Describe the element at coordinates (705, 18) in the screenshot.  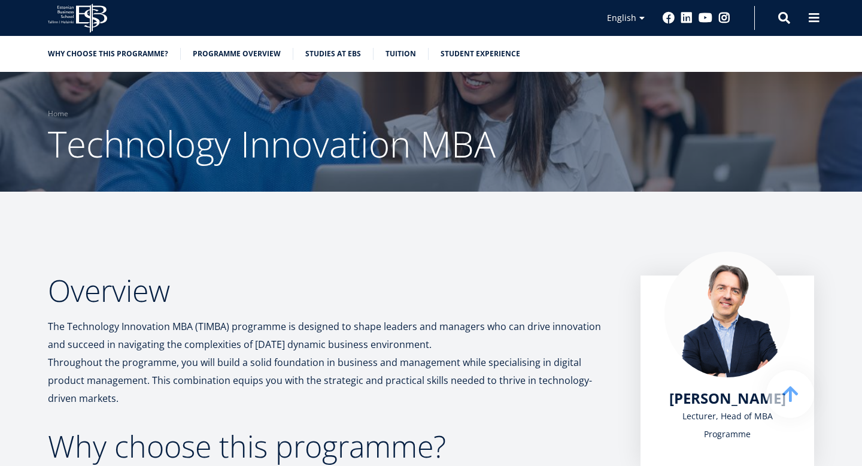
I see `a: Youtube` at that location.